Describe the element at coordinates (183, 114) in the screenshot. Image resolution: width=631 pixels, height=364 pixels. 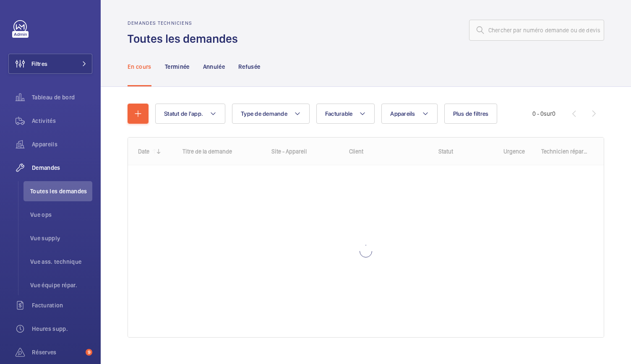
I see `span: Statut de l'app.` at that location.